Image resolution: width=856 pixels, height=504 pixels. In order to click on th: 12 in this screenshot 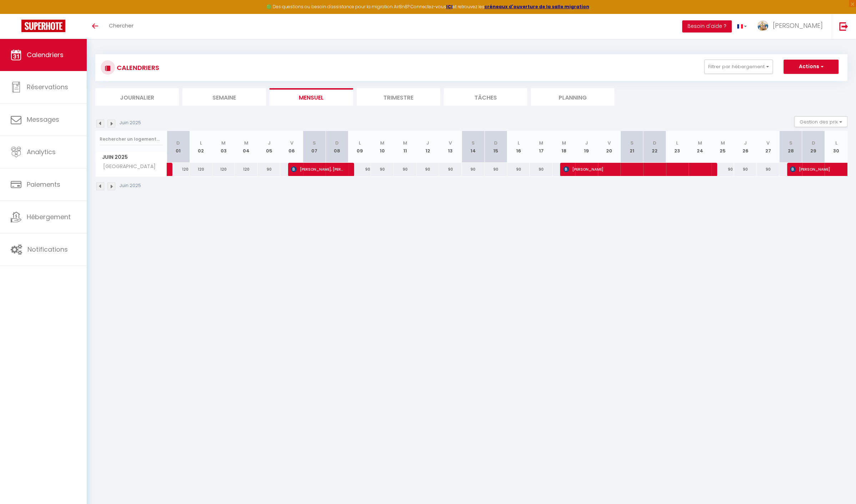, I will do `click(428, 146)`.